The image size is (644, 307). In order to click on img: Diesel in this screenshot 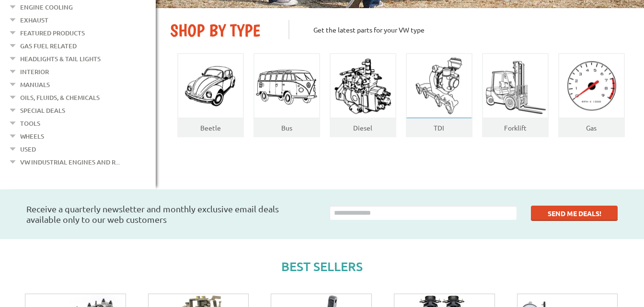, I will do `click(363, 86)`.